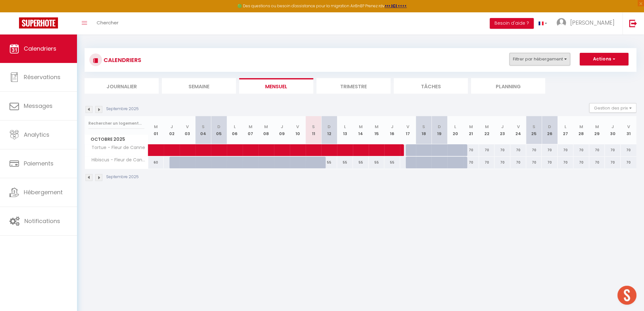  I want to click on span: Chercher, so click(108, 23).